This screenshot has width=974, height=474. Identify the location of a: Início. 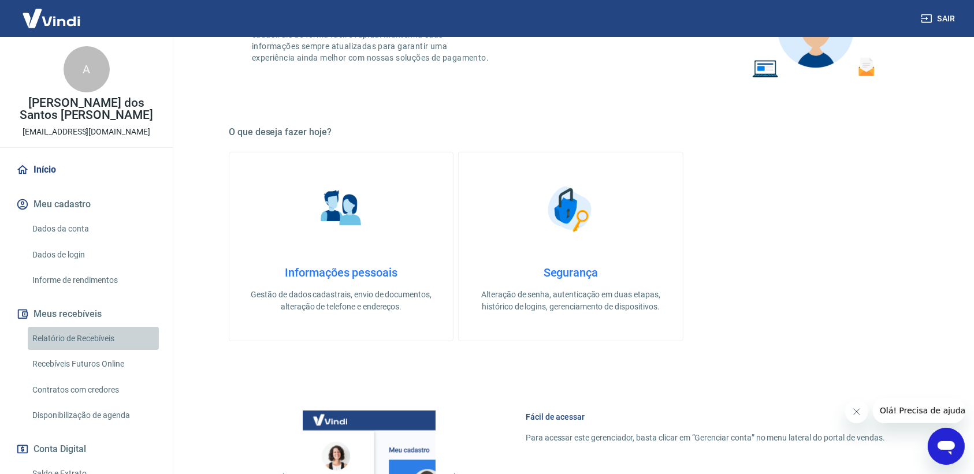
(86, 170).